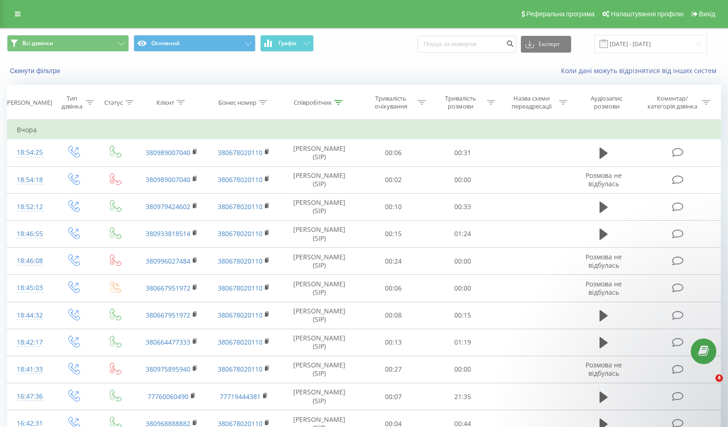 This screenshot has width=728, height=427. What do you see at coordinates (72, 102) in the screenshot?
I see `div: Тип дзвінка` at bounding box center [72, 102].